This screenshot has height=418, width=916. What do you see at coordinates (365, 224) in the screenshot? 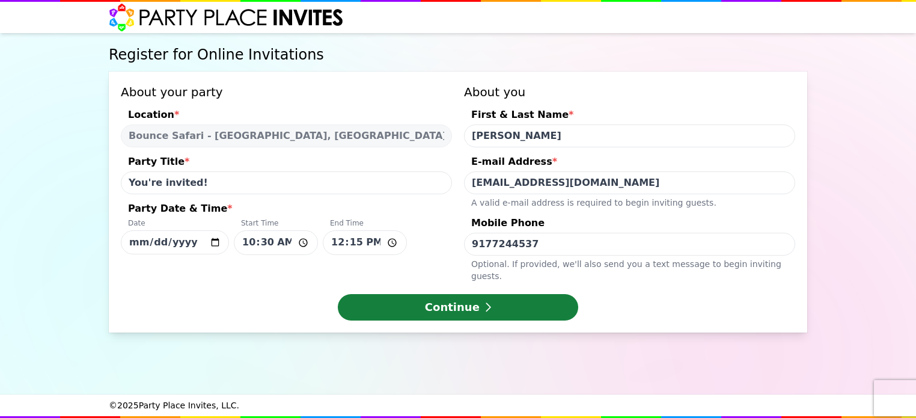
I see `div: End Time` at bounding box center [365, 224].